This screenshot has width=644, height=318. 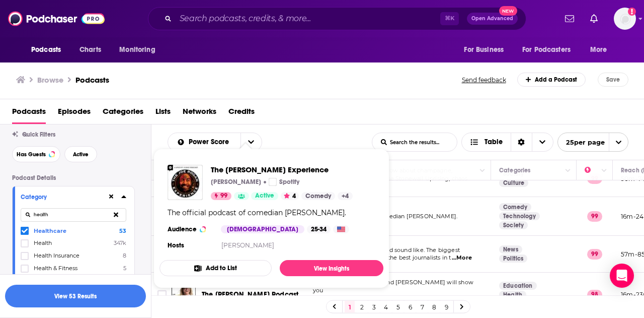 I want to click on span: 347k, so click(x=120, y=243).